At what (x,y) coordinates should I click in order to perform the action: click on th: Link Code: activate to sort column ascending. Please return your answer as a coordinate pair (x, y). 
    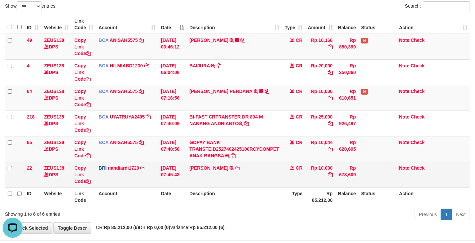
    Looking at the image, I should click on (84, 24).